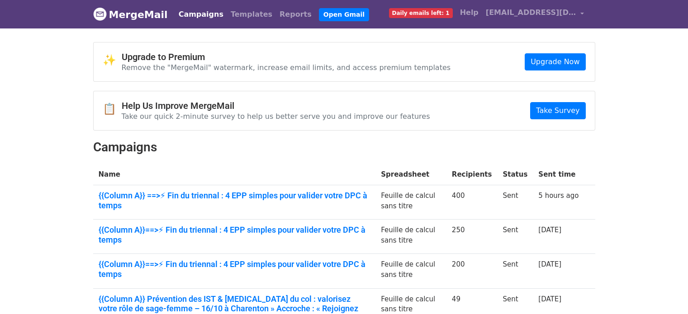 This screenshot has height=314, width=688. What do you see at coordinates (201, 14) in the screenshot?
I see `a: Campaigns` at bounding box center [201, 14].